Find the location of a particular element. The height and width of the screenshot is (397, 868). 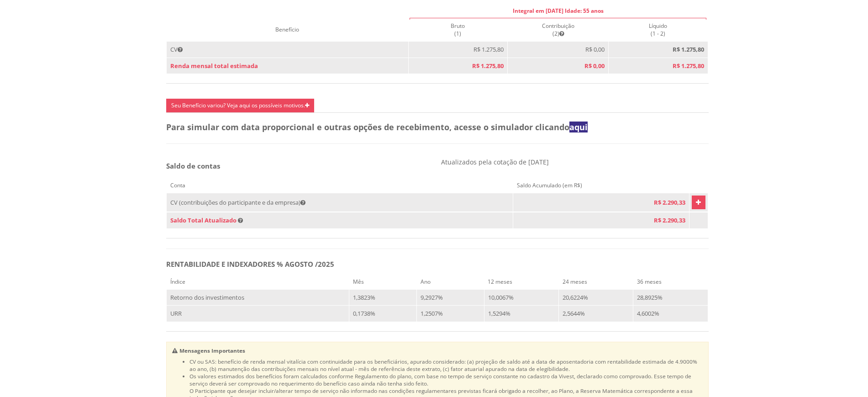

td: 1,3823% is located at coordinates (383, 297).